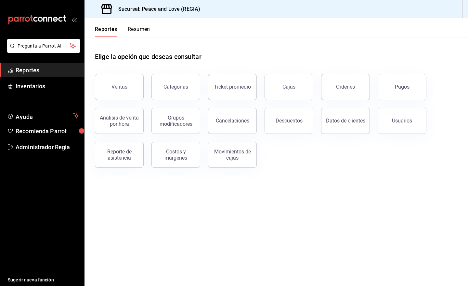 This screenshot has height=286, width=468. Describe the element at coordinates (233, 87) in the screenshot. I see `div: Ticket promedio` at that location.